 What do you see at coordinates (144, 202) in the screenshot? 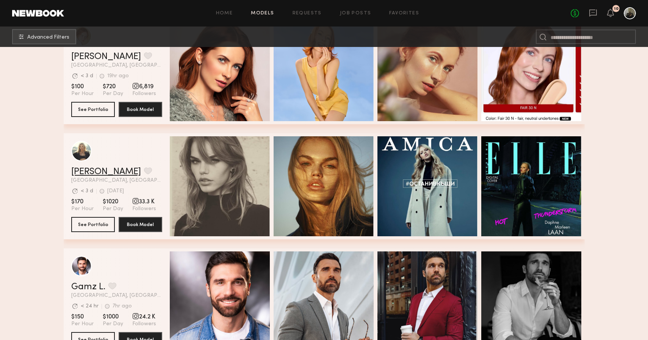
I see `span: 33.3 K` at bounding box center [144, 202].